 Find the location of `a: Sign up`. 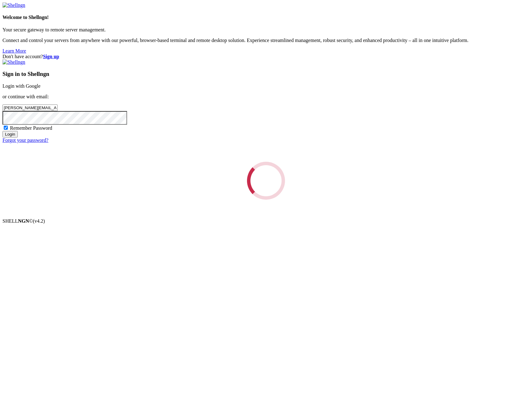

a: Sign up is located at coordinates (51, 56).